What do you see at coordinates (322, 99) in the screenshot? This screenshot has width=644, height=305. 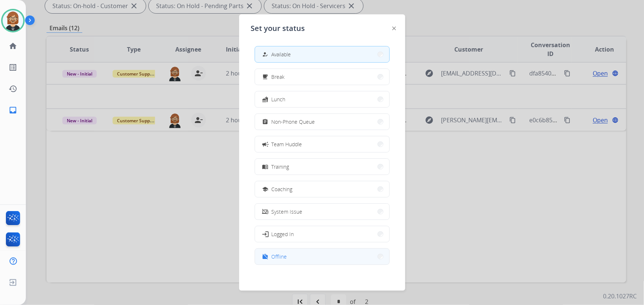 I see `button: Lunch` at bounding box center [322, 99].